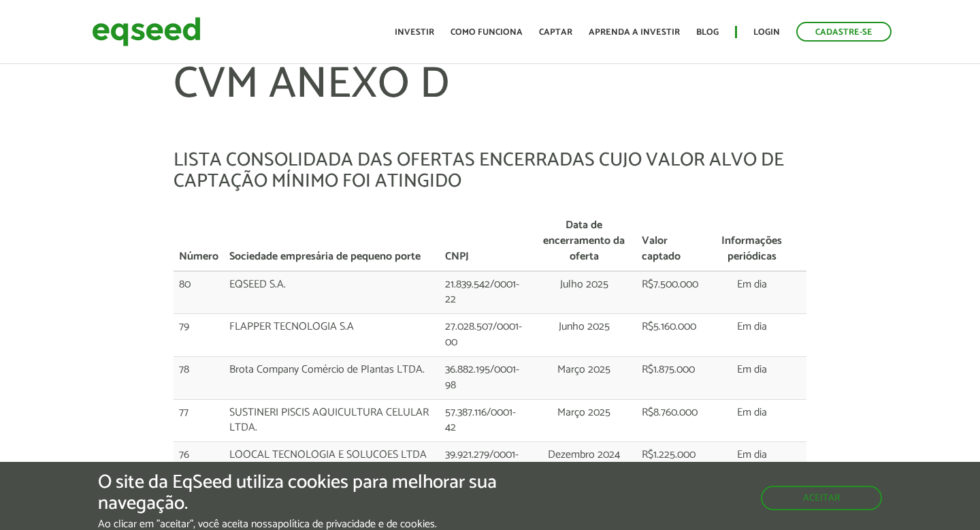  What do you see at coordinates (485, 377) in the screenshot?
I see `td: 36.882.195/0001-98` at bounding box center [485, 377].